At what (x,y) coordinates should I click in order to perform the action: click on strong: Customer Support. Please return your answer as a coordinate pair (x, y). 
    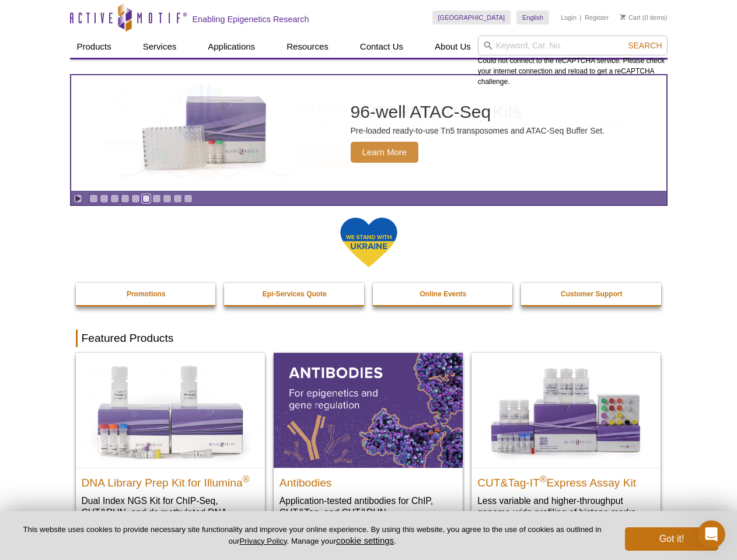
    Looking at the image, I should click on (591, 294).